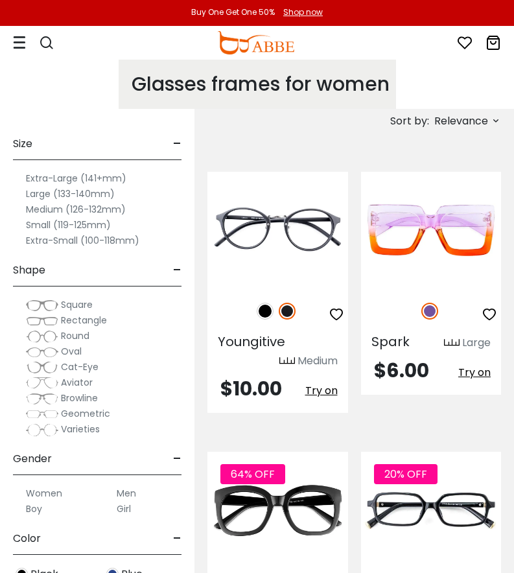  Describe the element at coordinates (42, 383) in the screenshot. I see `img: Aviator.png` at that location.